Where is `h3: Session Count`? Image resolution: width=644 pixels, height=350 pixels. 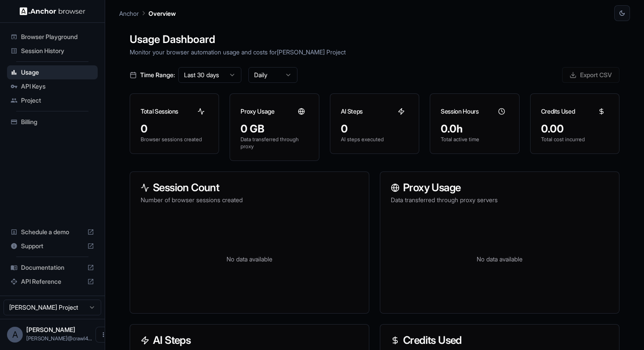
h3: Session Count is located at coordinates (249, 188).